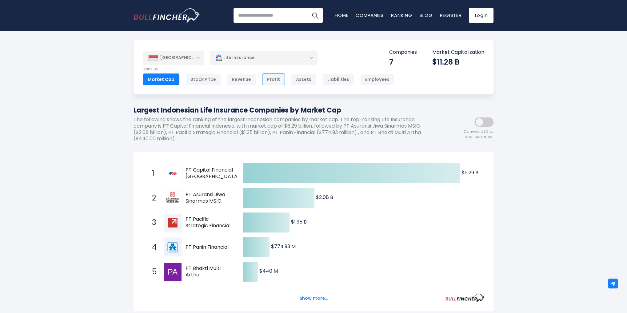 This screenshot has width=627, height=313. Describe the element at coordinates (152, 223) in the screenshot. I see `span: 3` at that location.